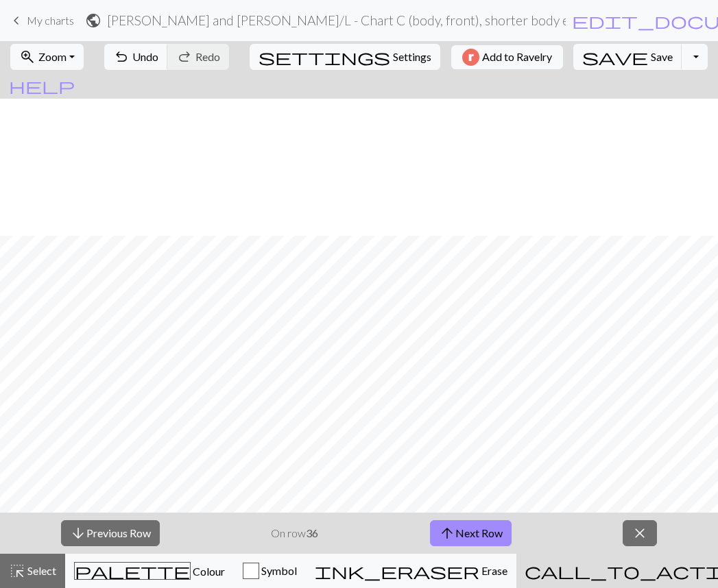 Image resolution: width=718 pixels, height=588 pixels. Describe the element at coordinates (28, 57) in the screenshot. I see `span: zoom_in` at that location.